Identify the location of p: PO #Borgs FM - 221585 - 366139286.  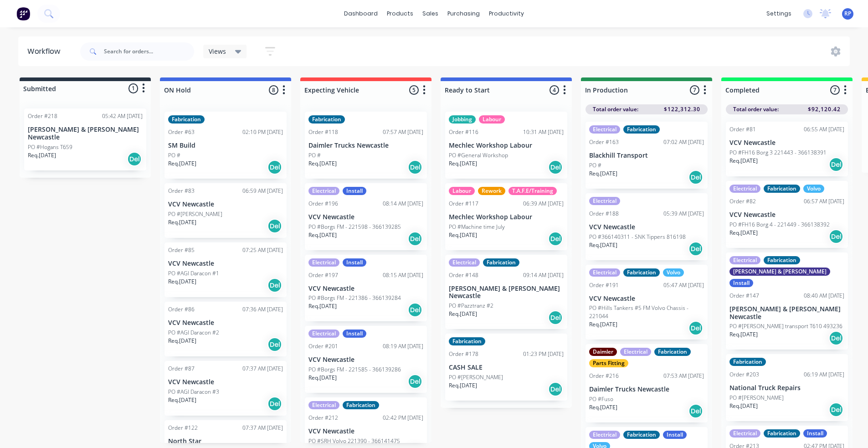
(354, 370).